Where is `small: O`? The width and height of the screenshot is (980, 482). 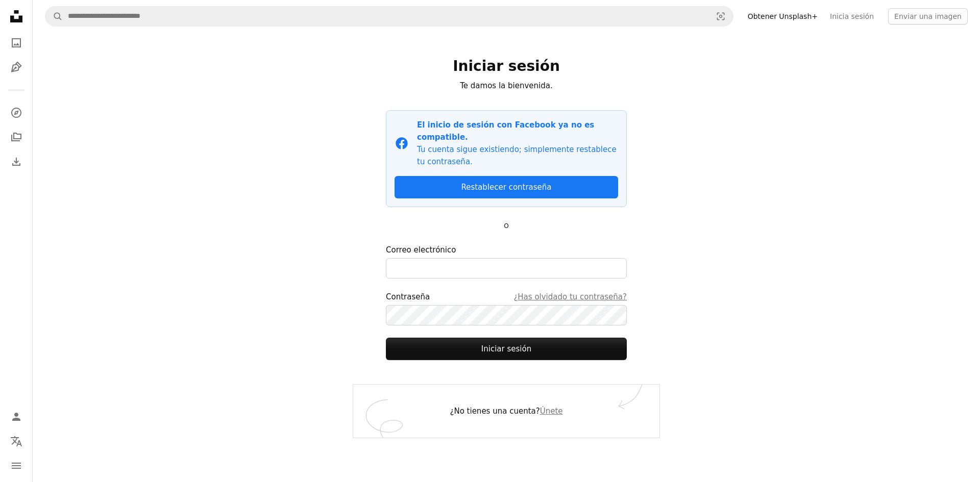 small: O is located at coordinates (506, 226).